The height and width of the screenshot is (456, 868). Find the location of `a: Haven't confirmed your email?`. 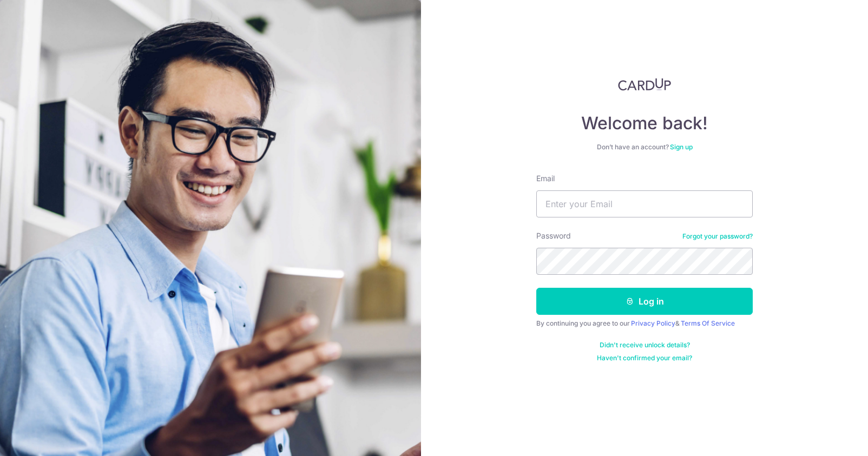

a: Haven't confirmed your email? is located at coordinates (644, 358).